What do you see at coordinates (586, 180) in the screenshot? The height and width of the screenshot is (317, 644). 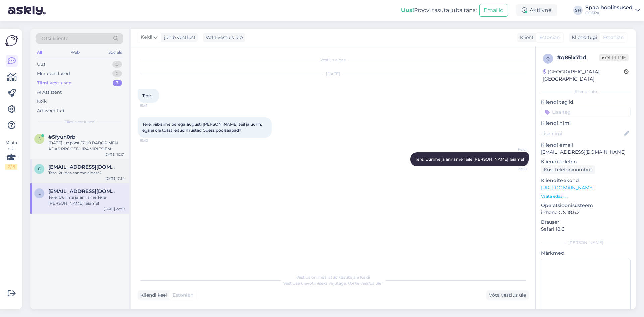 I see `p: Klienditeekond` at bounding box center [586, 180].